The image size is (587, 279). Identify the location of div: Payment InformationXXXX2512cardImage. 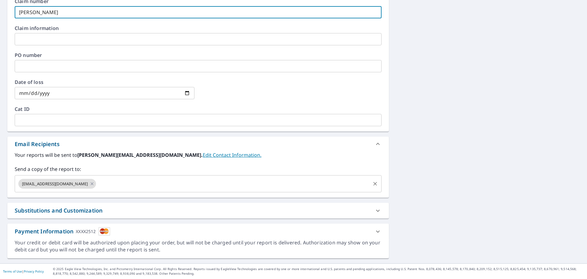
(198, 231).